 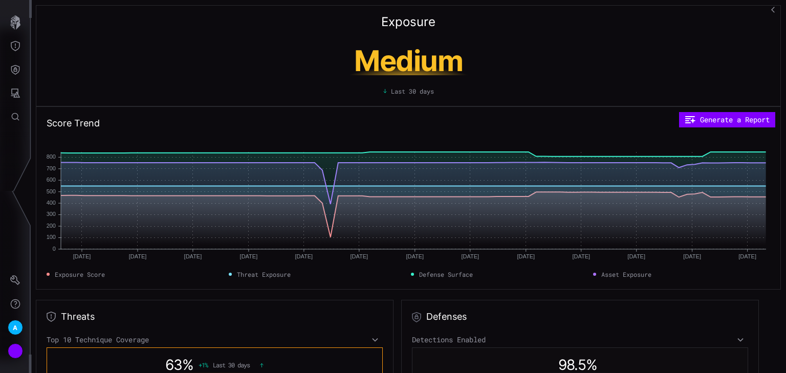 I want to click on h2: Score Trend, so click(x=73, y=123).